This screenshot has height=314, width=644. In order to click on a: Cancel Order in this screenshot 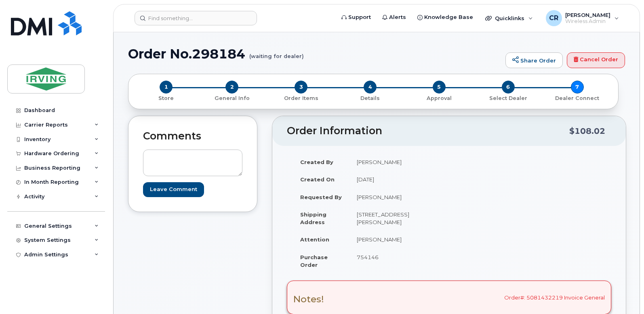, I will do `click(596, 60)`.